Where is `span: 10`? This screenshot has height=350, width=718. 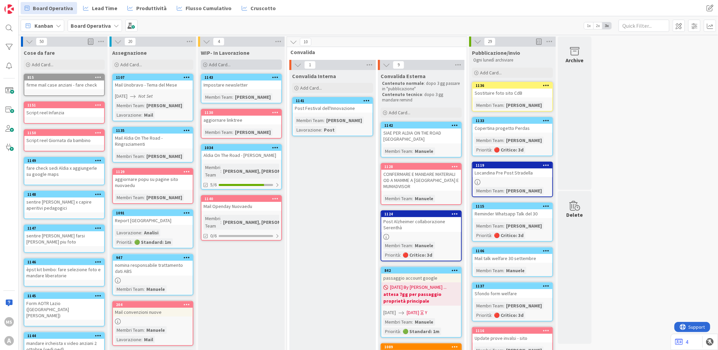 span: 10 is located at coordinates (305, 42).